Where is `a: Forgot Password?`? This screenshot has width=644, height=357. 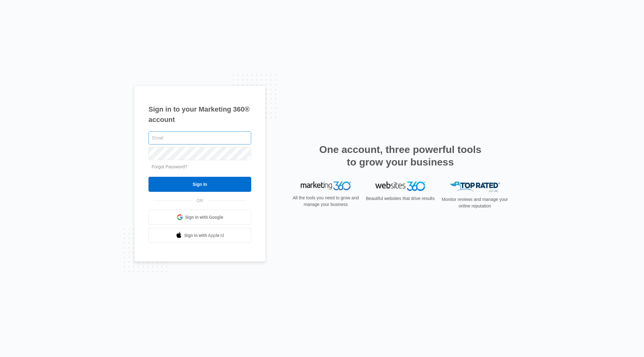 a: Forgot Password? is located at coordinates (170, 167).